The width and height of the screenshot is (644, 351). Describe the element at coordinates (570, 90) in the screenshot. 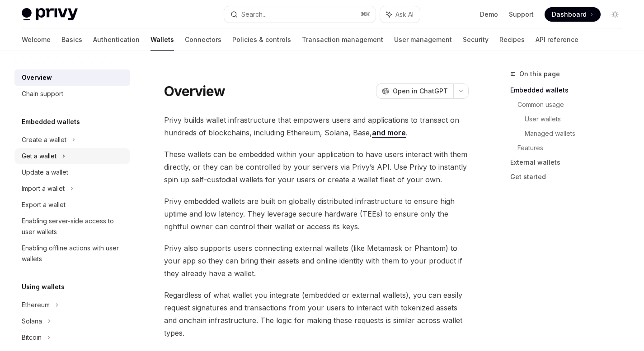

I see `a: Embedded wallets` at that location.